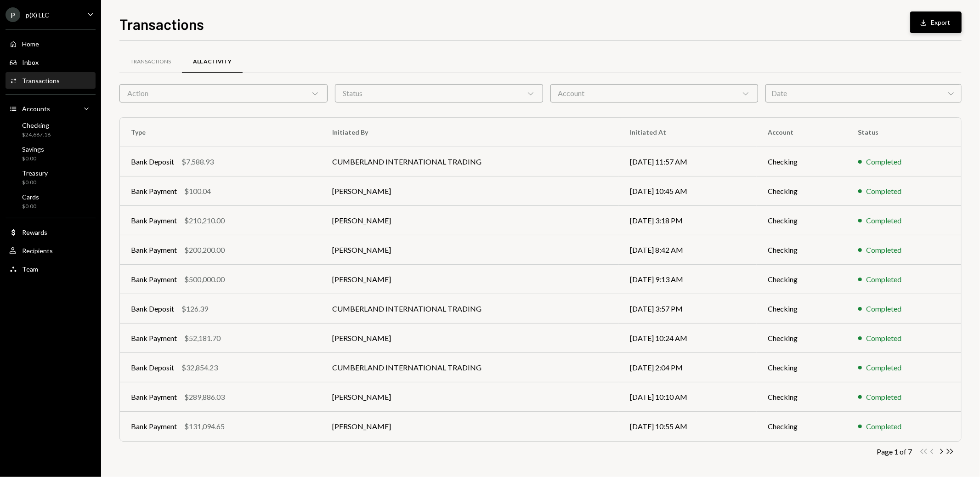 The image size is (980, 477). What do you see at coordinates (33, 149) in the screenshot?
I see `div: Savings` at bounding box center [33, 149].